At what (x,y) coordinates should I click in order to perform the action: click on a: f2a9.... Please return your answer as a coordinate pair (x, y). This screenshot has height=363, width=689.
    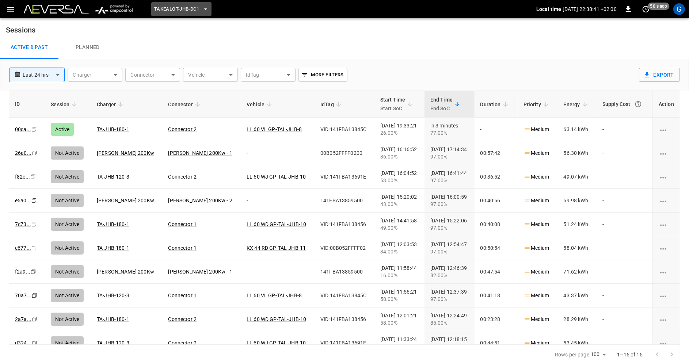
    Looking at the image, I should click on (23, 272).